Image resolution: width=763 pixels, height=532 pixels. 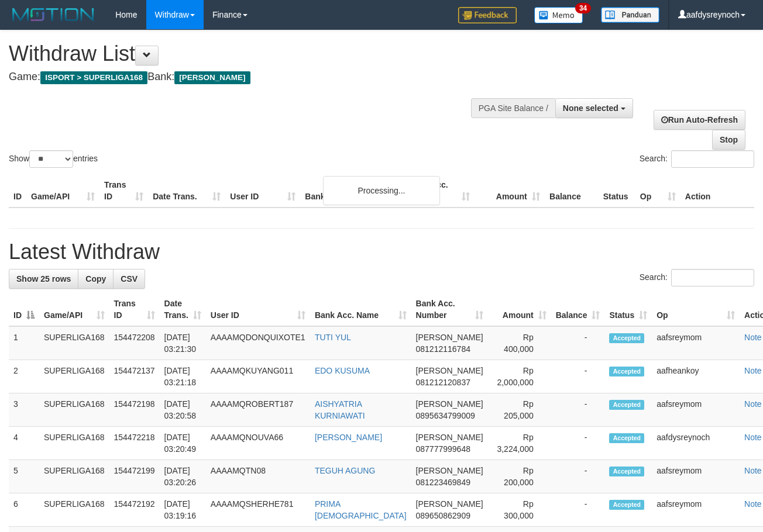 What do you see at coordinates (520, 410) in the screenshot?
I see `td: Rp 205,000` at bounding box center [520, 410].